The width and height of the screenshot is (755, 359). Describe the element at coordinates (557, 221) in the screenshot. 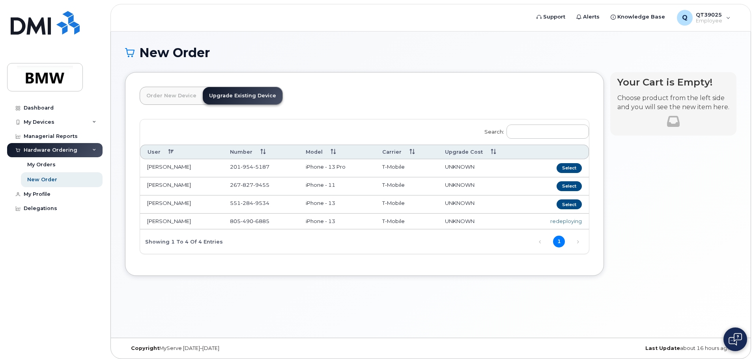

I see `div: redeploying` at that location.